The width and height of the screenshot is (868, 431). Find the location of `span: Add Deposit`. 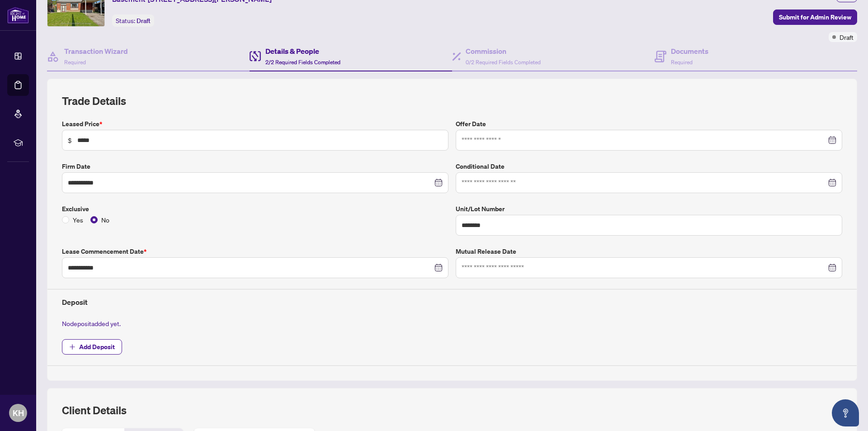

span: Add Deposit is located at coordinates (97, 347).